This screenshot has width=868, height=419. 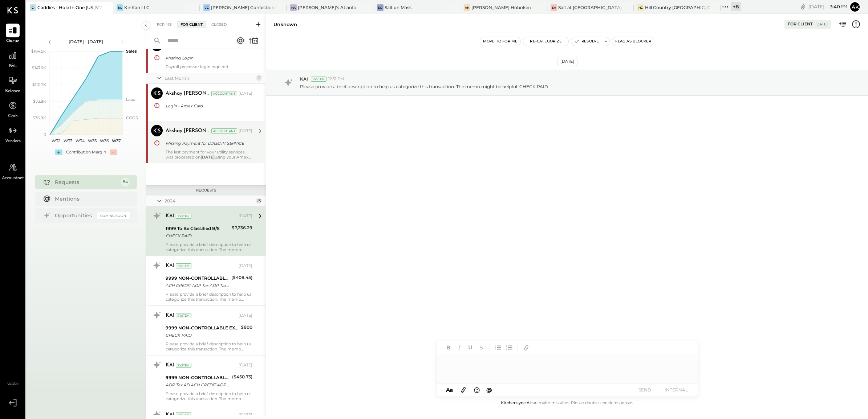 What do you see at coordinates (13, 91) in the screenshot?
I see `span: Balance` at bounding box center [13, 91].